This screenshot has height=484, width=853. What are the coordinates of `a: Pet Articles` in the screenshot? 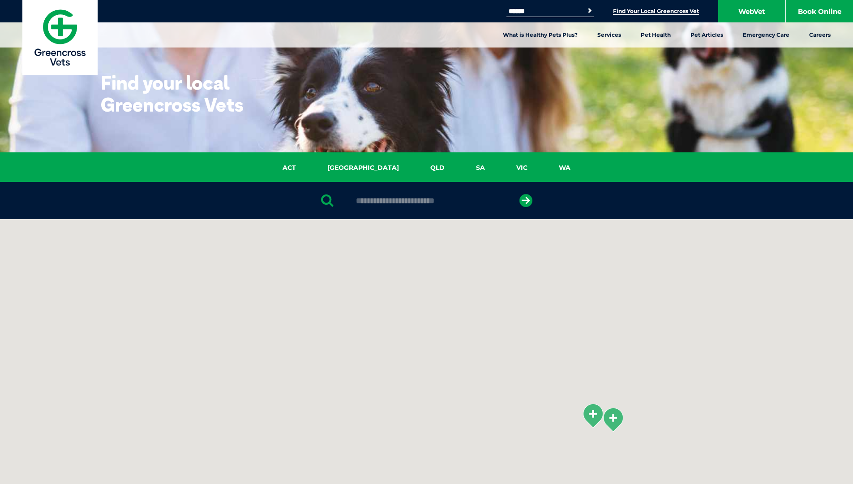 It's located at (707, 35).